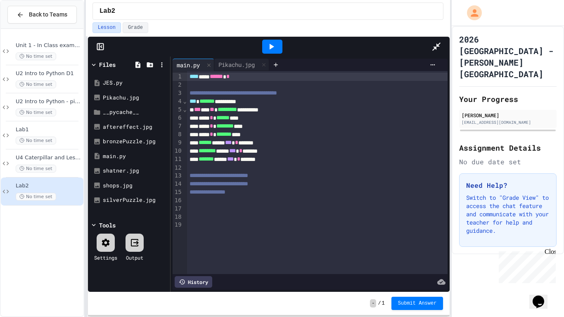  Describe the element at coordinates (42, 14) in the screenshot. I see `button: Back to Teams` at that location.